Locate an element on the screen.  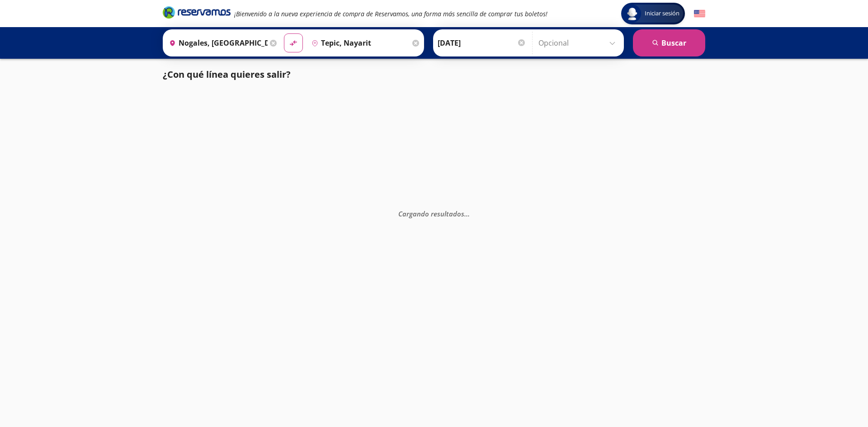
p: ¿Con qué línea quieres salir? is located at coordinates (227, 74).